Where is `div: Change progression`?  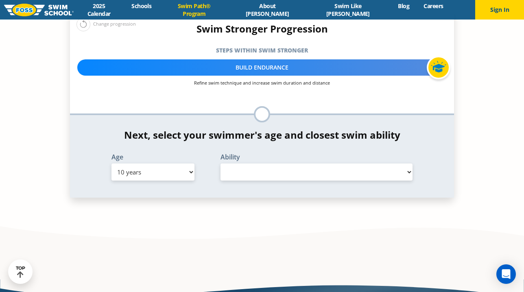
div: Change progression is located at coordinates (106, 24).